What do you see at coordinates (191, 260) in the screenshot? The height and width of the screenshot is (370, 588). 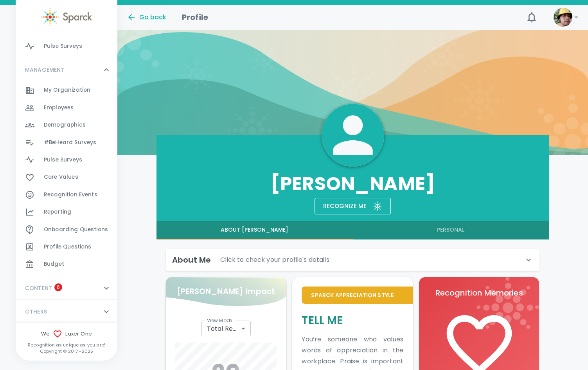 I see `h6: About Me` at bounding box center [191, 260].